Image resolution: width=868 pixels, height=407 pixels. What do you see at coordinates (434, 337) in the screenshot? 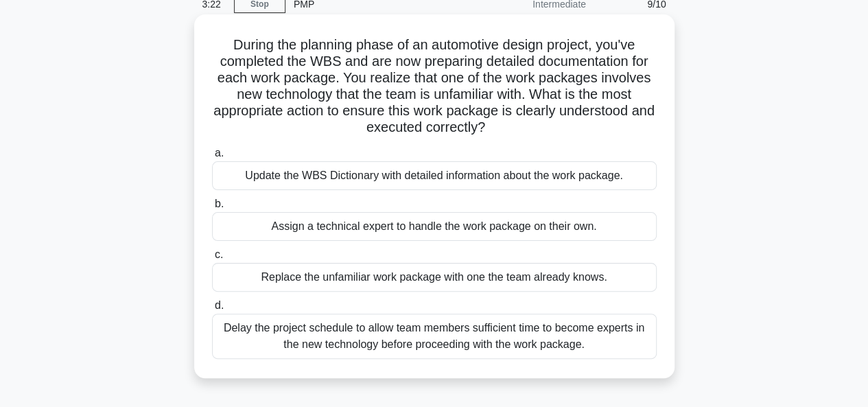
I see `div: Delay the project schedule to allow team members sufficient time to become experts in the new tec...` at bounding box center [434, 337].